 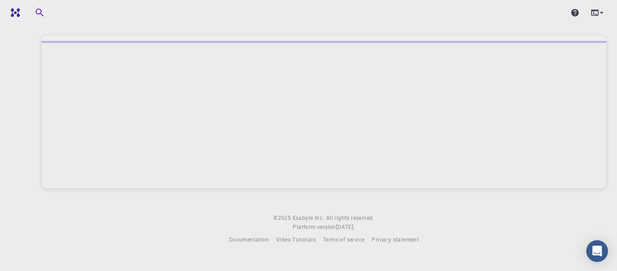 I want to click on span: Terms of service, so click(x=344, y=239).